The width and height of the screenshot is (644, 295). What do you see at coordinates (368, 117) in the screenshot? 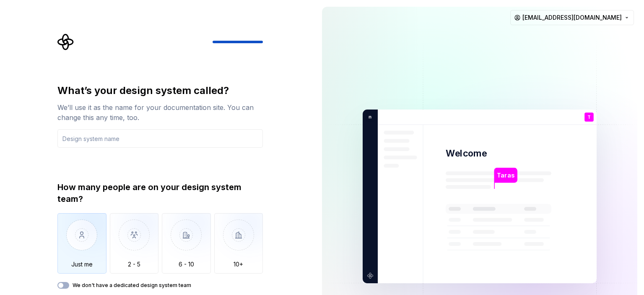
I see `p: n` at bounding box center [368, 117].